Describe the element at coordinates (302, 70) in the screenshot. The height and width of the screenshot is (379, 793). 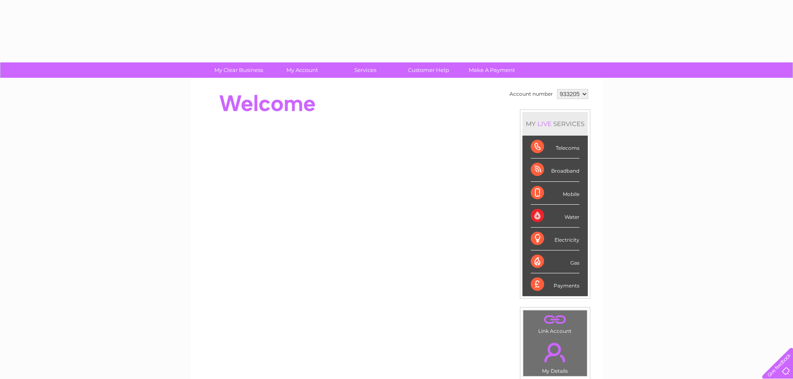
I see `a: My Account` at that location.